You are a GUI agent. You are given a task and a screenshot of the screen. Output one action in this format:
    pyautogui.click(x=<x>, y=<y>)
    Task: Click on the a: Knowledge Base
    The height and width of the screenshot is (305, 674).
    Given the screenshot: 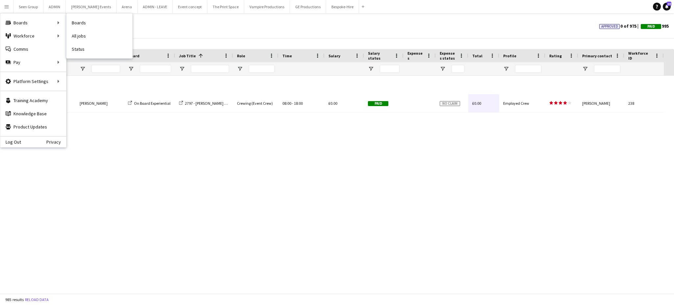 What is the action you would take?
    pyautogui.click(x=33, y=114)
    